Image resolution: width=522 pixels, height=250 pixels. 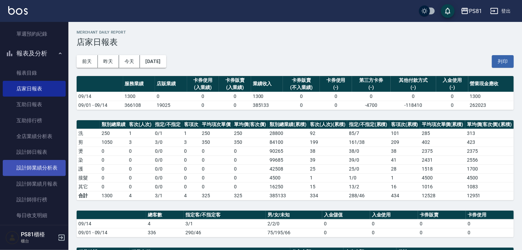 What do you see at coordinates (88, 160) in the screenshot?
I see `td: 染` at bounding box center [88, 160].